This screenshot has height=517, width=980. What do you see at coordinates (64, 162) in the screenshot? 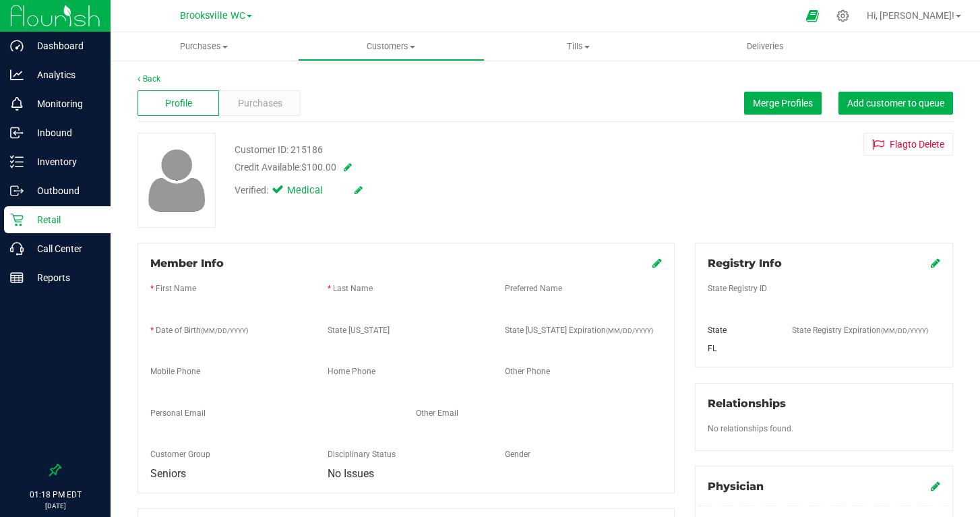
I see `p: Inventory` at bounding box center [64, 162].